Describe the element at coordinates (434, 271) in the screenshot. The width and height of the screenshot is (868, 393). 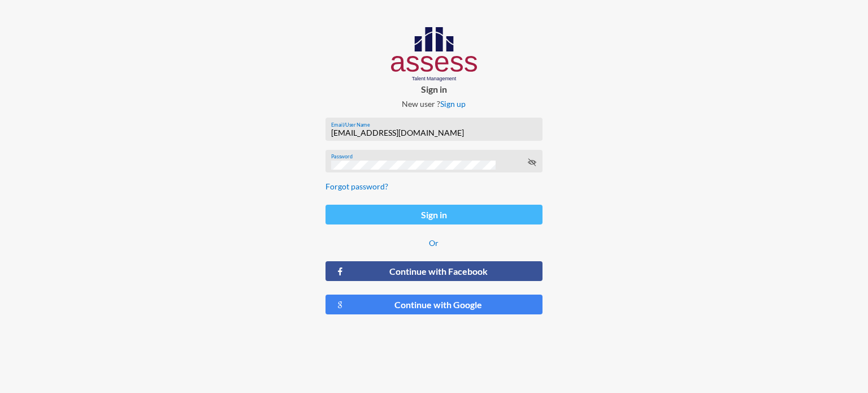
I see `button: Continue with Facebook` at that location.